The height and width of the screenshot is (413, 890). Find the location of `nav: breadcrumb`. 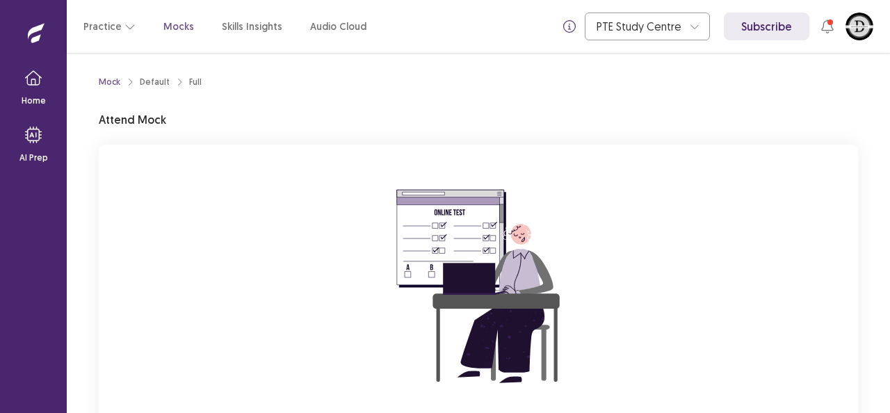

nav: breadcrumb is located at coordinates (150, 82).